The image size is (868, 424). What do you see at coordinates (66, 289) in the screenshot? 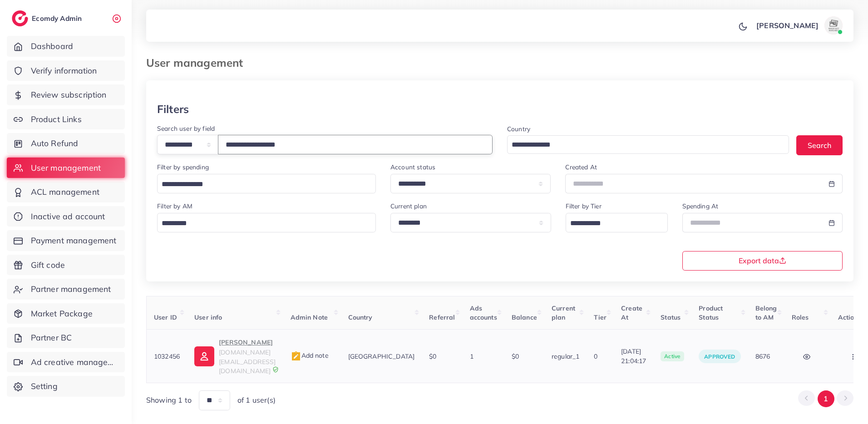
I see `a: Partner management` at bounding box center [66, 289].